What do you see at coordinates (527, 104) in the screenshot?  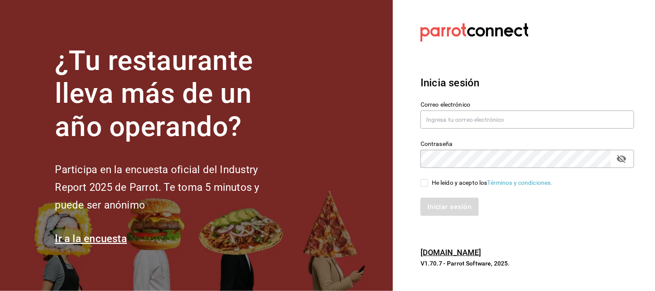 I see `label: Correo electrónico` at bounding box center [527, 104].